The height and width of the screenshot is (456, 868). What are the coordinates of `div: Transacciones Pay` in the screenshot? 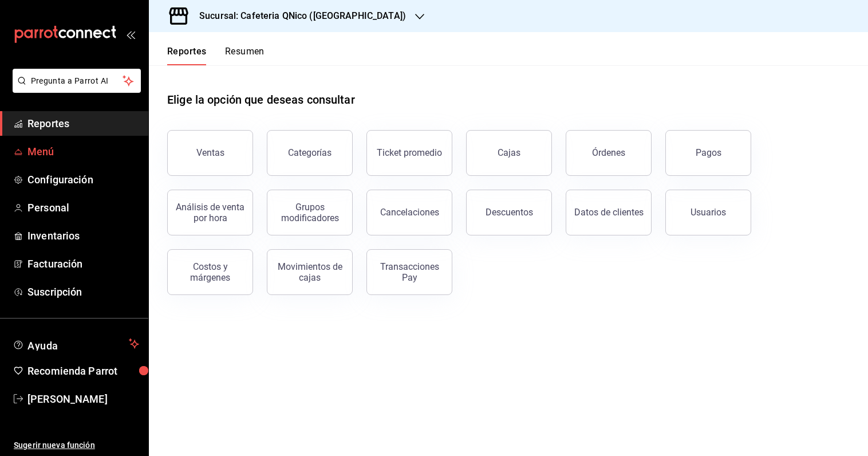 It's located at (409, 272).